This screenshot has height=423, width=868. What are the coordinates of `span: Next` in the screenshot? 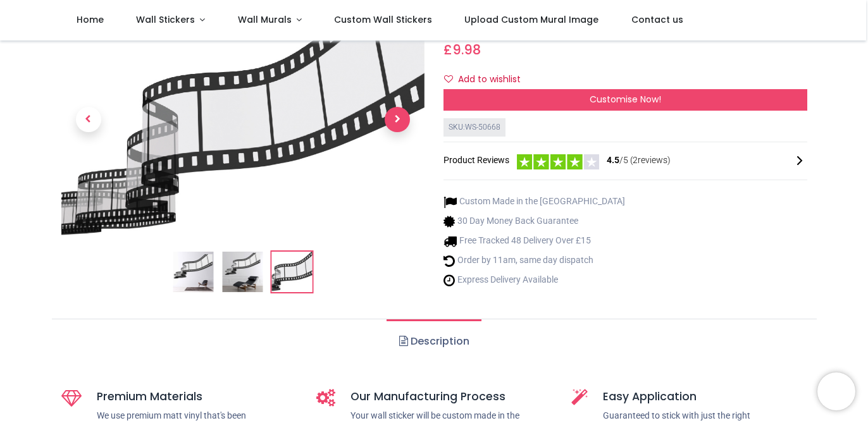 It's located at (397, 119).